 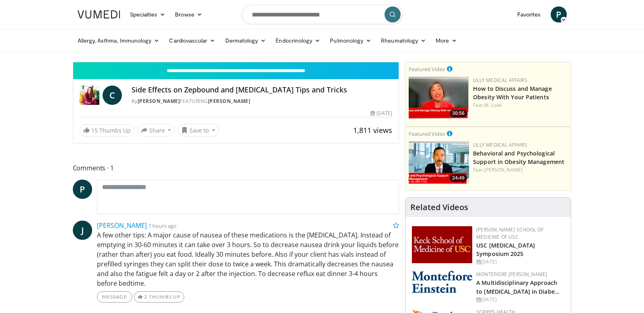 What do you see at coordinates (439, 162) in the screenshot?
I see `a: 24:49` at bounding box center [439, 162].